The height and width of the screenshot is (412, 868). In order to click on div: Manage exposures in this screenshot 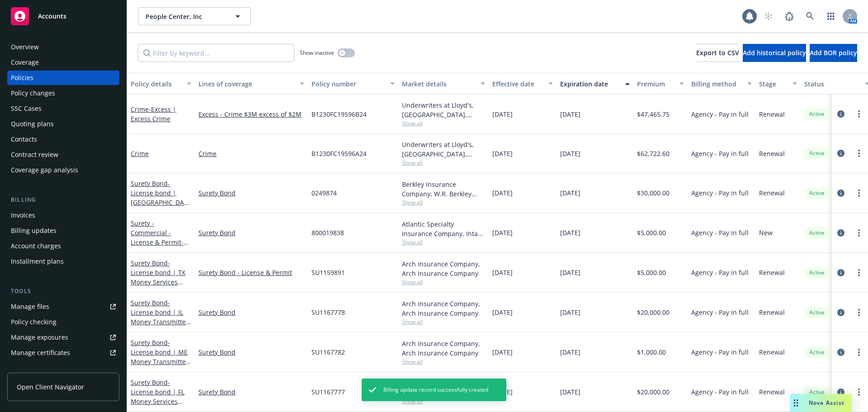, I will do `click(39, 337)`.